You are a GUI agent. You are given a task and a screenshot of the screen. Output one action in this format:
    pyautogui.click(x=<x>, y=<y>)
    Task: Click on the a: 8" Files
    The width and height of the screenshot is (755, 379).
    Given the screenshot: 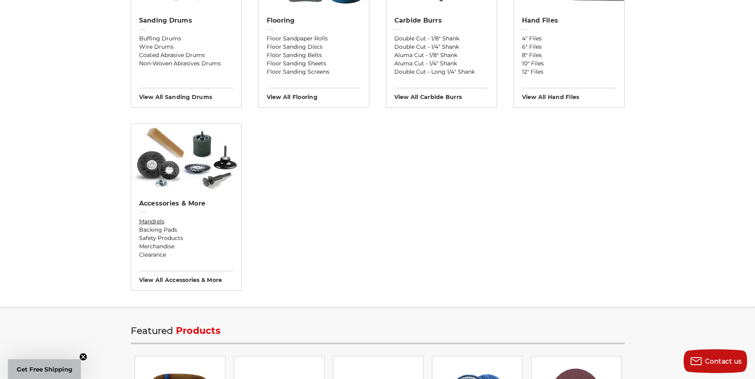 What is the action you would take?
    pyautogui.click(x=569, y=55)
    